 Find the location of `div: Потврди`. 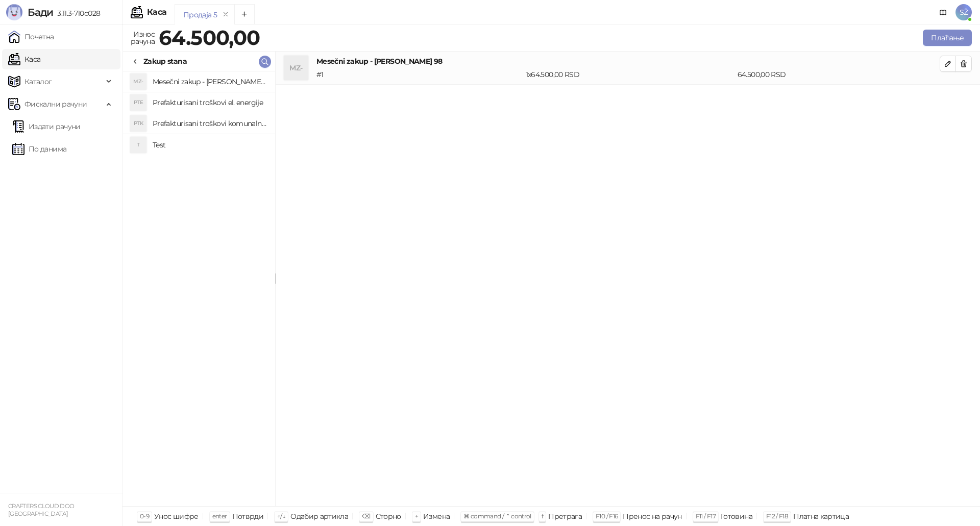

div: Потврди is located at coordinates (248, 517).